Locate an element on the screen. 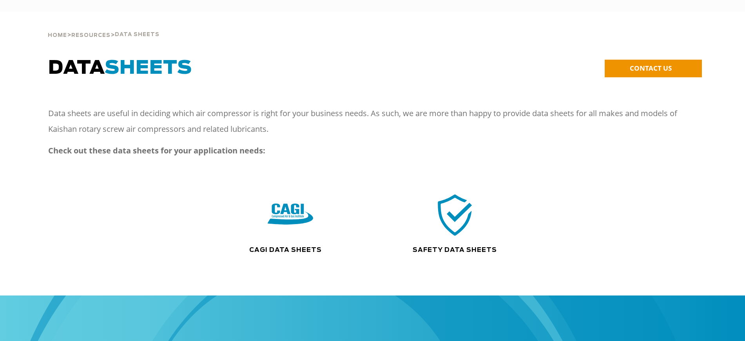 The image size is (745, 341). a: Home is located at coordinates (57, 35).